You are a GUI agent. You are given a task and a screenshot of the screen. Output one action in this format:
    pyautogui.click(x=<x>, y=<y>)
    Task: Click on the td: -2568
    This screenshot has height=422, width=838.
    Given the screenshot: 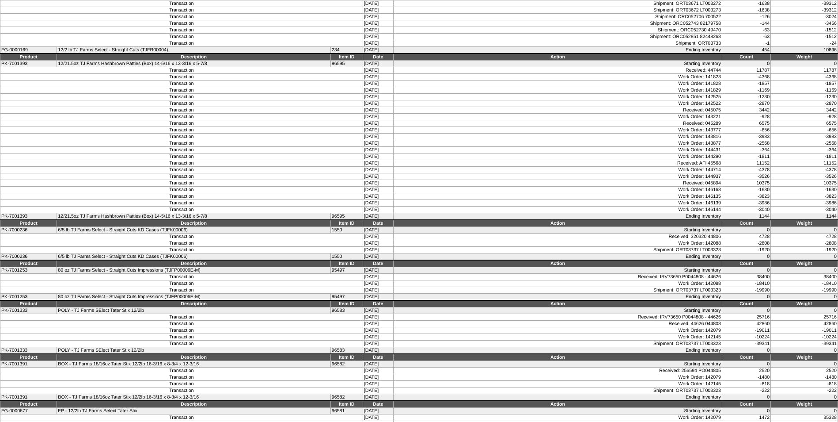 What is the action you would take?
    pyautogui.click(x=746, y=143)
    